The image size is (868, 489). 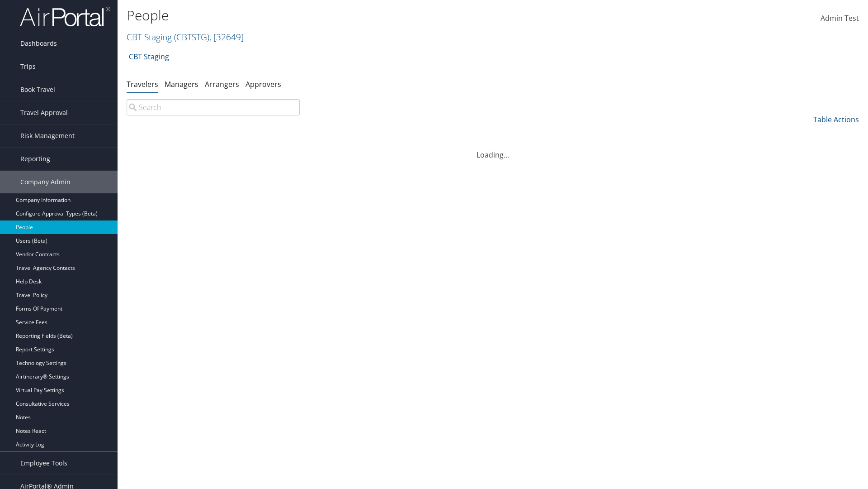 What do you see at coordinates (227, 37) in the screenshot?
I see `span: , [ 32649 ]` at bounding box center [227, 37].